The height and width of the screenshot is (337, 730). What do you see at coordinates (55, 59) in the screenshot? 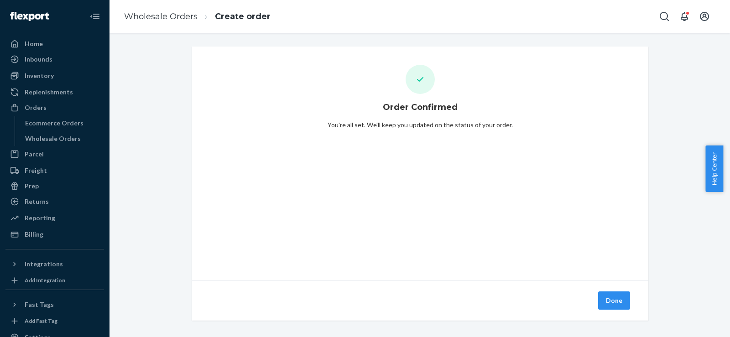
I see `a: Inbounds` at bounding box center [55, 59].